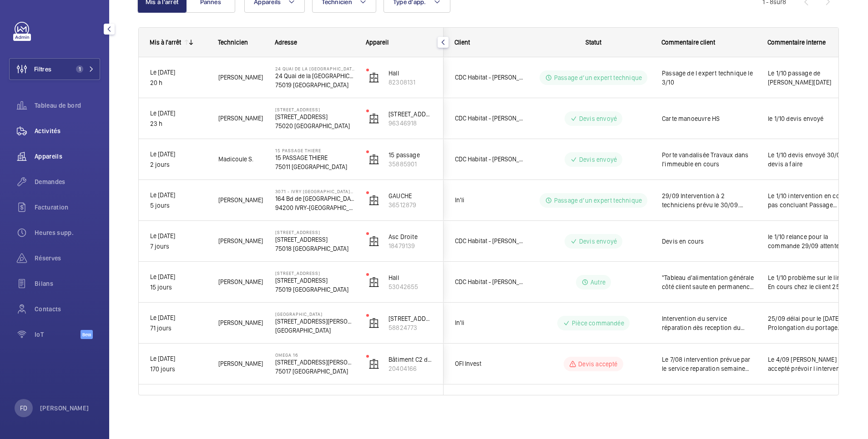  What do you see at coordinates (410, 328) in the screenshot?
I see `p: 58824773` at bounding box center [410, 328].